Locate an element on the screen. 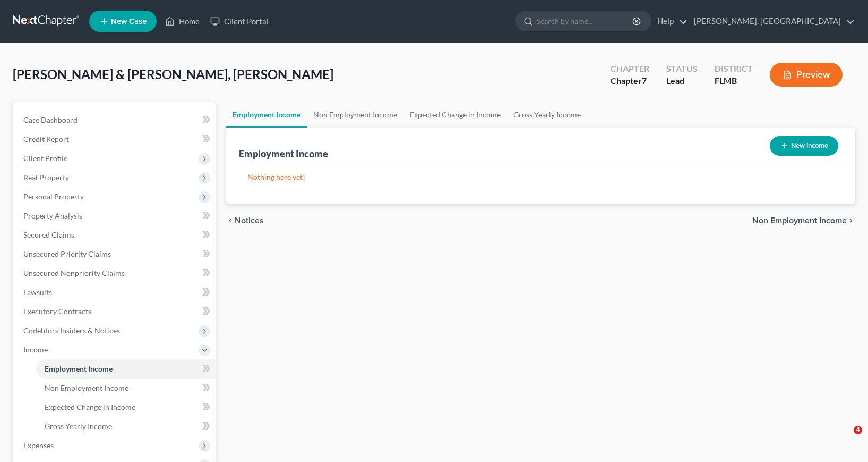 The image size is (868, 462). span: New Case is located at coordinates (129, 21).